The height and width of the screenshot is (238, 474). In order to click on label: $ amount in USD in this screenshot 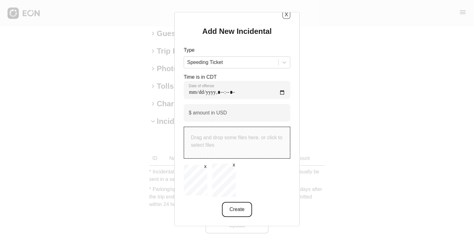, I will do `click(208, 113)`.